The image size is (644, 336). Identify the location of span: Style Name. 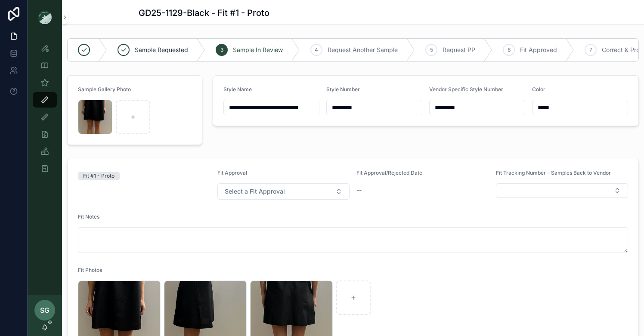
(237, 89).